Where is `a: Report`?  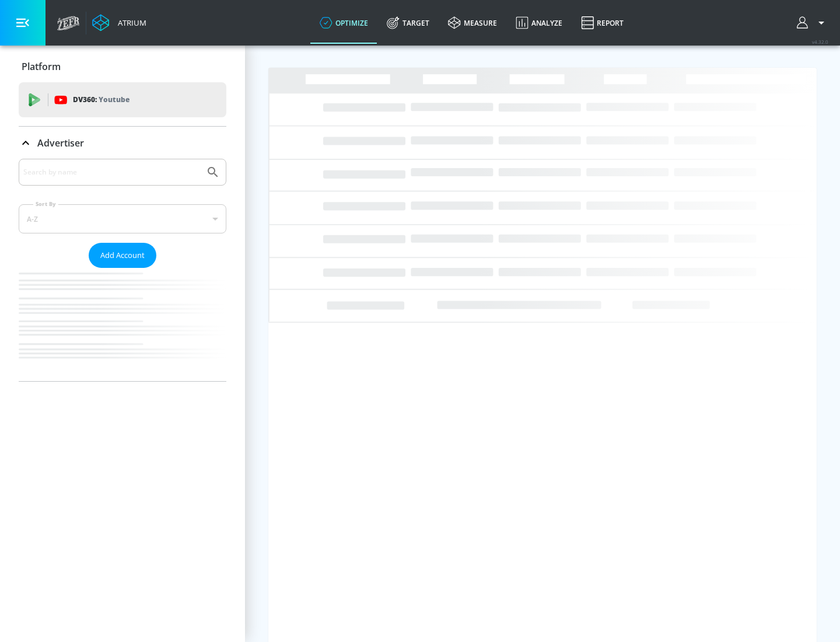
a: Report is located at coordinates (602, 22).